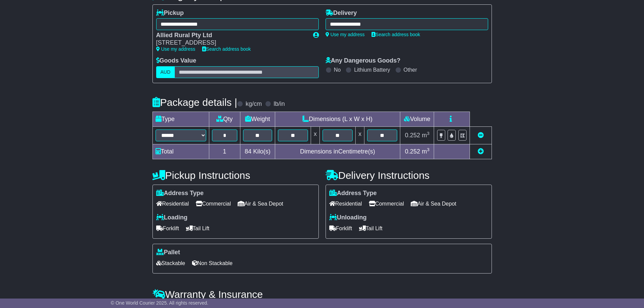 This screenshot has height=308, width=644. I want to click on span: Non Stackable, so click(213, 263).